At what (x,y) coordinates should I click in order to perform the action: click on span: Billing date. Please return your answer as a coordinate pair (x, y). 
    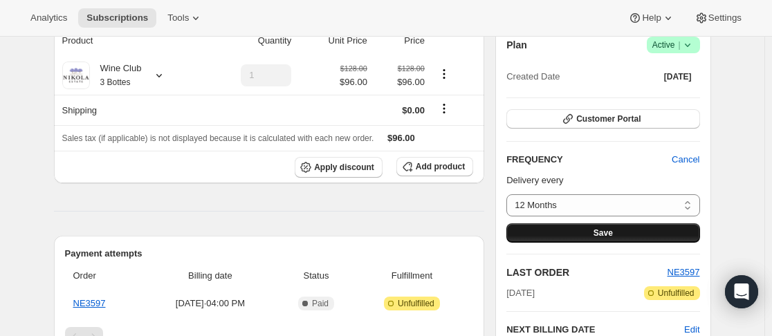
    Looking at the image, I should click on (210, 276).